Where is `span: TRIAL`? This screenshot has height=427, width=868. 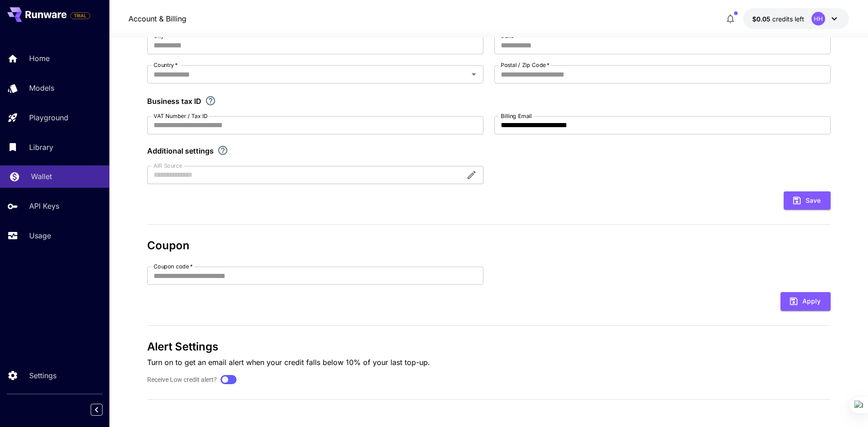 span: TRIAL is located at coordinates (80, 16).